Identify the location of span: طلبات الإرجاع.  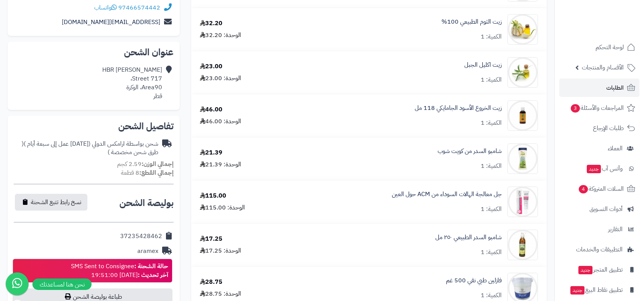
(608, 128).